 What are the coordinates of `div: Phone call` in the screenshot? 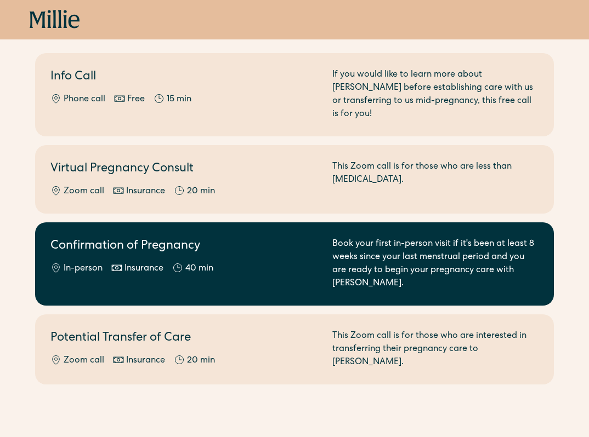 It's located at (84, 100).